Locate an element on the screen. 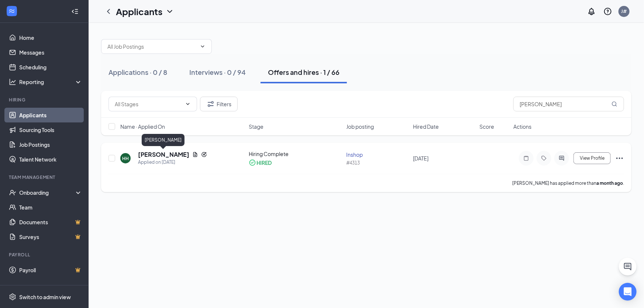  div: Offers and hires · 1 / 66 is located at coordinates (304, 72).